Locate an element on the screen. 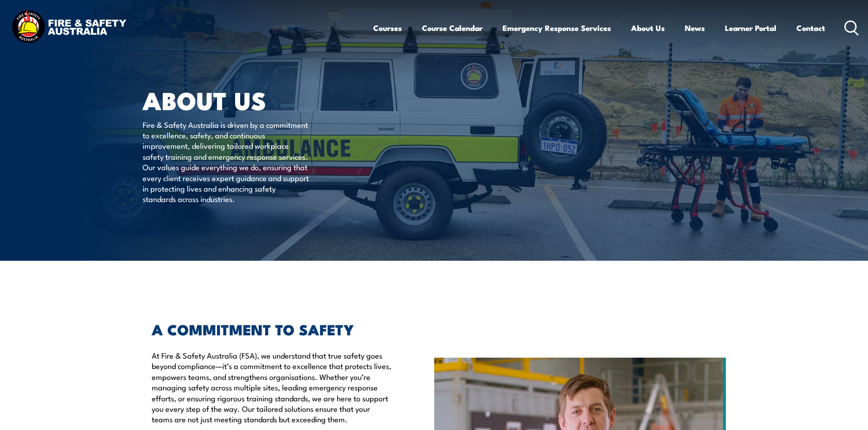  a: Emergency Response Services is located at coordinates (556, 28).